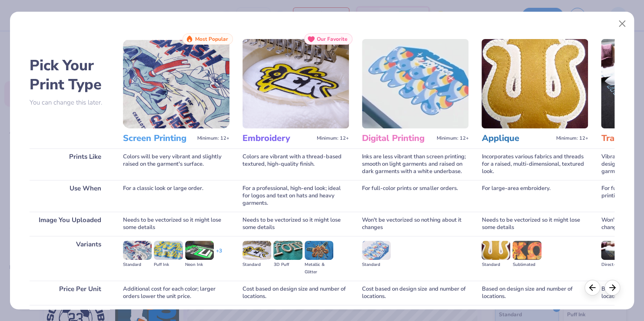  What do you see at coordinates (415, 84) in the screenshot?
I see `img: Digital Printing` at bounding box center [415, 84].